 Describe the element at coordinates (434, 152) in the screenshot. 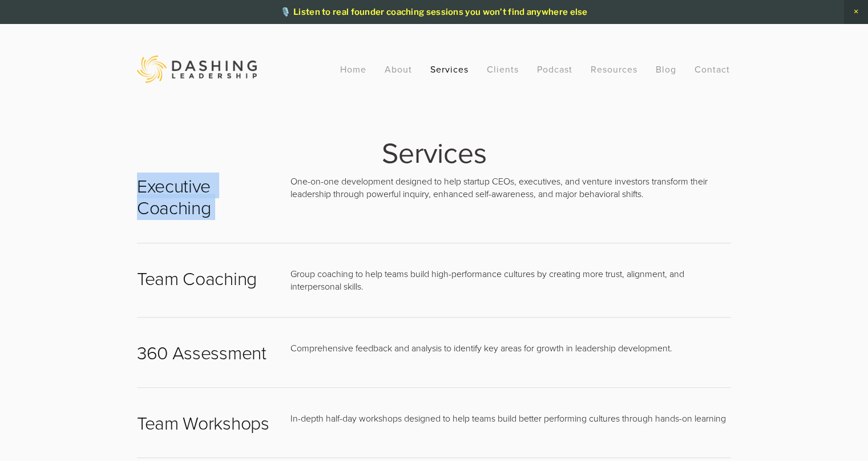

I see `h1: Services` at that location.